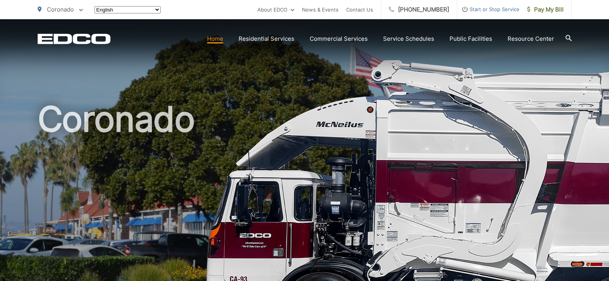  I want to click on a: Service Schedules, so click(409, 39).